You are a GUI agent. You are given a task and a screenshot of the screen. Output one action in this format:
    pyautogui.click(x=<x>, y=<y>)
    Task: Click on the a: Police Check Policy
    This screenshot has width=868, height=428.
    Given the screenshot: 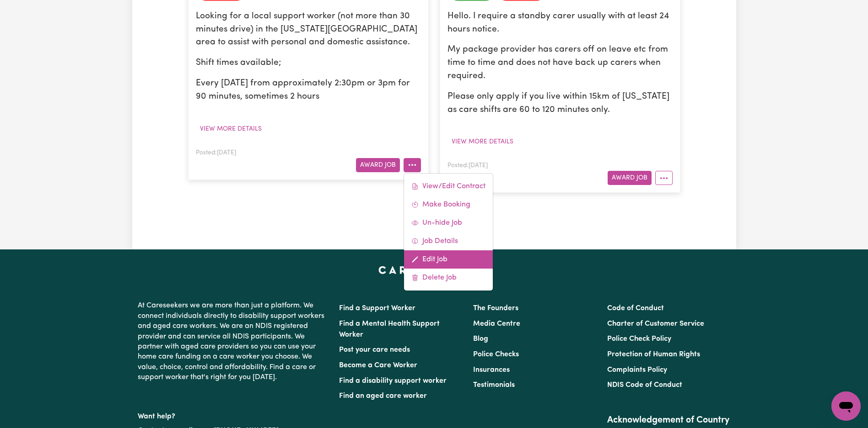 What is the action you would take?
    pyautogui.click(x=640, y=339)
    